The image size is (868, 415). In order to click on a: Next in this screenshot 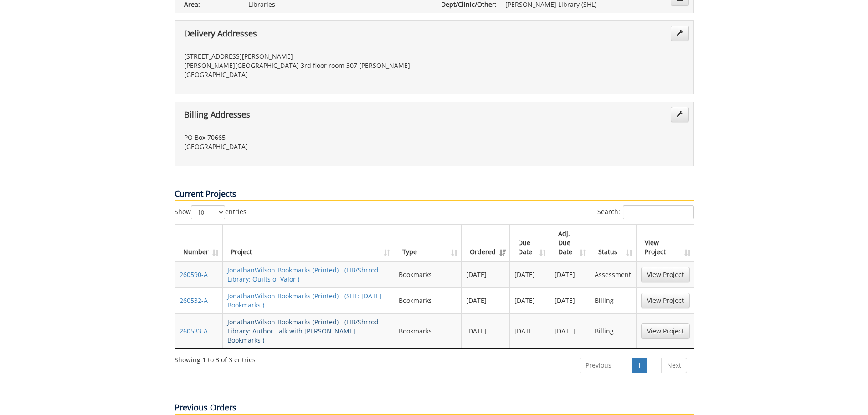, I will do `click(674, 366)`.